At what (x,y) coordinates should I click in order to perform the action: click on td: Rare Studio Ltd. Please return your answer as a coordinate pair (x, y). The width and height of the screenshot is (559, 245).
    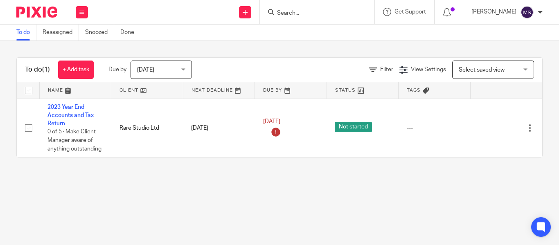
    Looking at the image, I should click on (147, 128).